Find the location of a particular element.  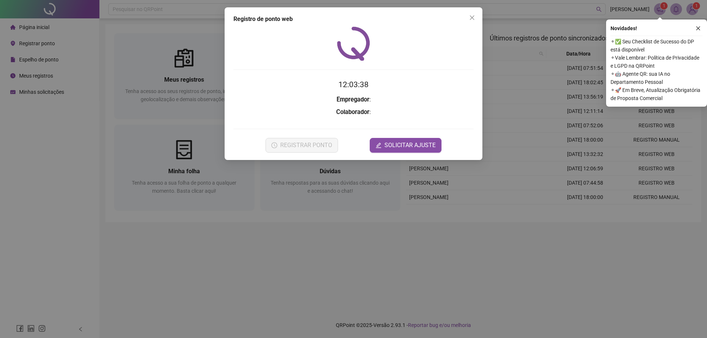

span: ⚬ Vale Lembrar: Política de Privacidade e LGPD na QRPoint is located at coordinates (656, 62).